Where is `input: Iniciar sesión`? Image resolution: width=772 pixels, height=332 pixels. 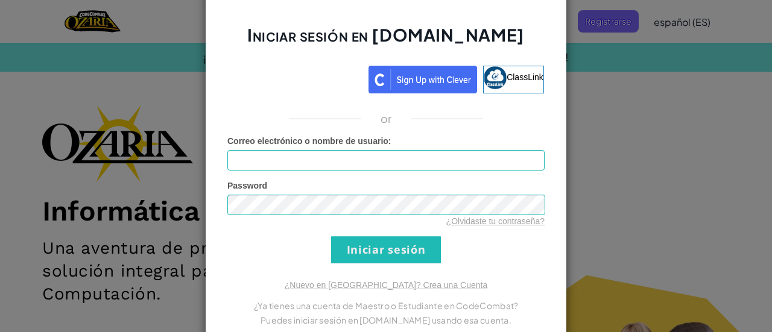 input: Iniciar sesión is located at coordinates (386, 250).